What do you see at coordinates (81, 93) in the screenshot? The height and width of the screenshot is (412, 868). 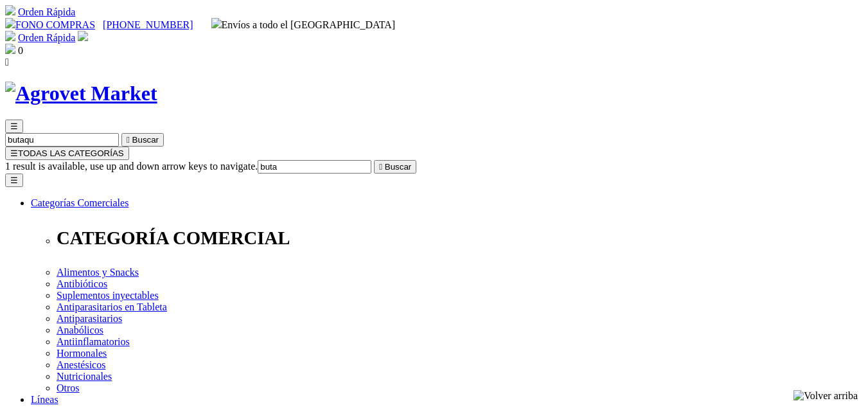 I see `img: Agrovet Market` at bounding box center [81, 93].